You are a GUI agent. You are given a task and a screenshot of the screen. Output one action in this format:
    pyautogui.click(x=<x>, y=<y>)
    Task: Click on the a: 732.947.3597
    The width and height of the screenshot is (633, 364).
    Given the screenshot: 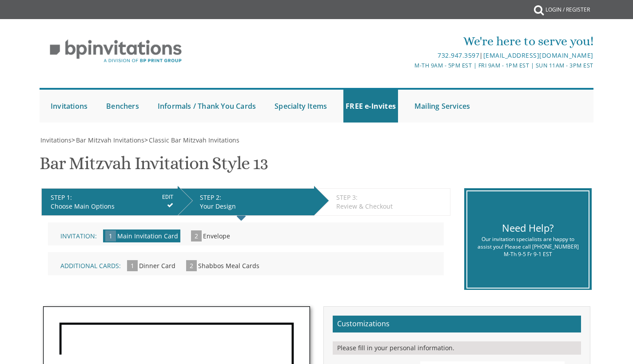 What is the action you would take?
    pyautogui.click(x=458, y=55)
    